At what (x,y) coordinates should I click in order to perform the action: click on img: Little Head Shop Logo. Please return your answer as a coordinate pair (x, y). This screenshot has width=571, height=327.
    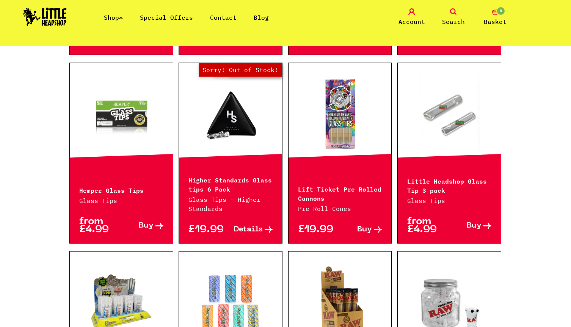
    Looking at the image, I should click on (45, 17).